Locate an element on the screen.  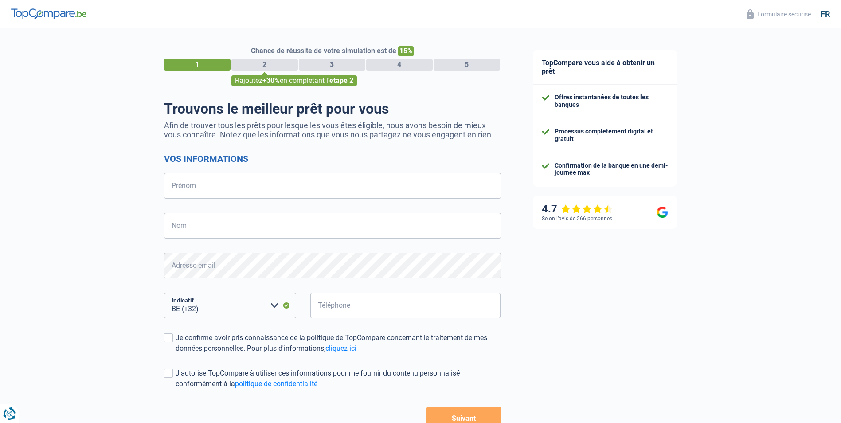
div: 4.7 is located at coordinates (577, 209).